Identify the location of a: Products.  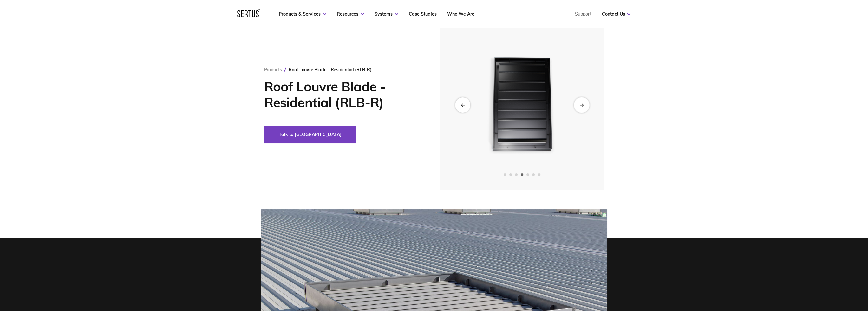
(273, 70).